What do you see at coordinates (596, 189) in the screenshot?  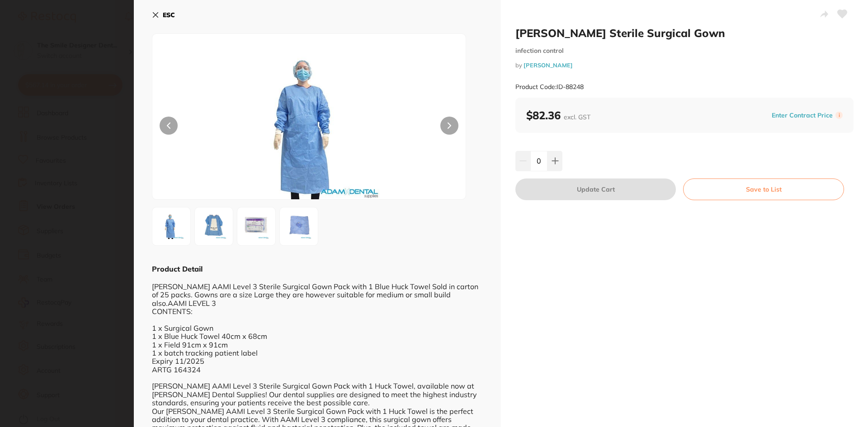 I see `button: Update Cart` at bounding box center [596, 189].